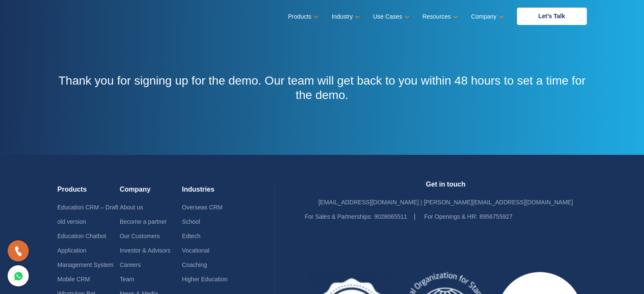 The image size is (644, 294). What do you see at coordinates (151, 193) in the screenshot?
I see `h4: Company` at bounding box center [151, 193].